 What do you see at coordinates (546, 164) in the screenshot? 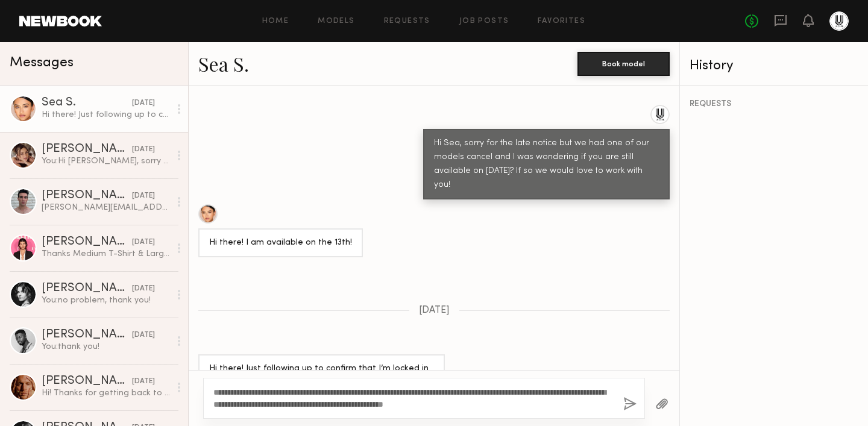
I see `div: Hi Sea, sorry for the late notice but we had one of our models cancel and I was wondering if you ...` at bounding box center [546, 164].